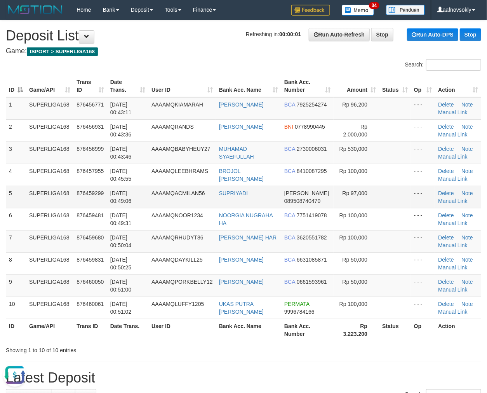  Describe the element at coordinates (355, 104) in the screenshot. I see `span: Rp 96,200` at that location.